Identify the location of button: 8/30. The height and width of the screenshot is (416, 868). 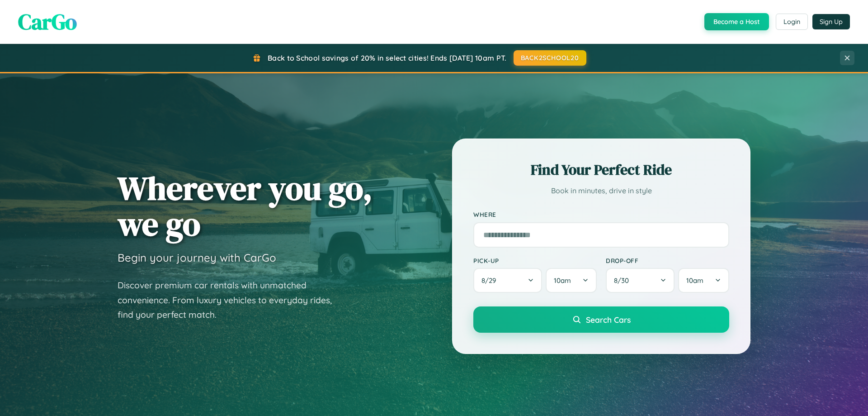
(640, 280).